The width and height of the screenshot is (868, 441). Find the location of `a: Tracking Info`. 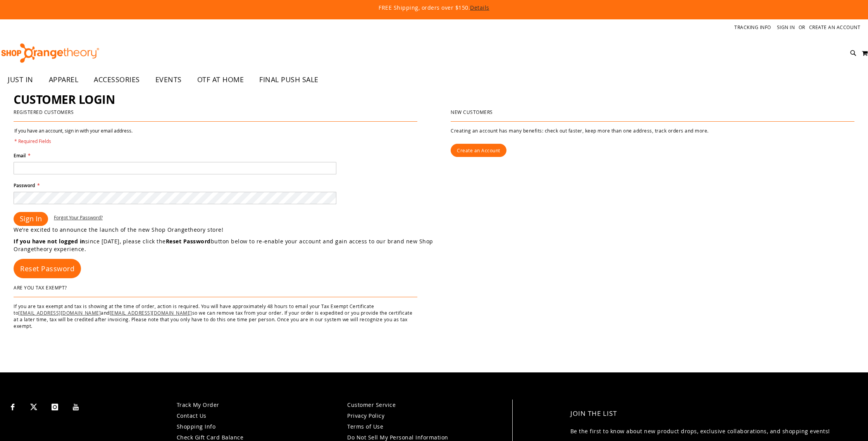

a: Tracking Info is located at coordinates (753, 27).